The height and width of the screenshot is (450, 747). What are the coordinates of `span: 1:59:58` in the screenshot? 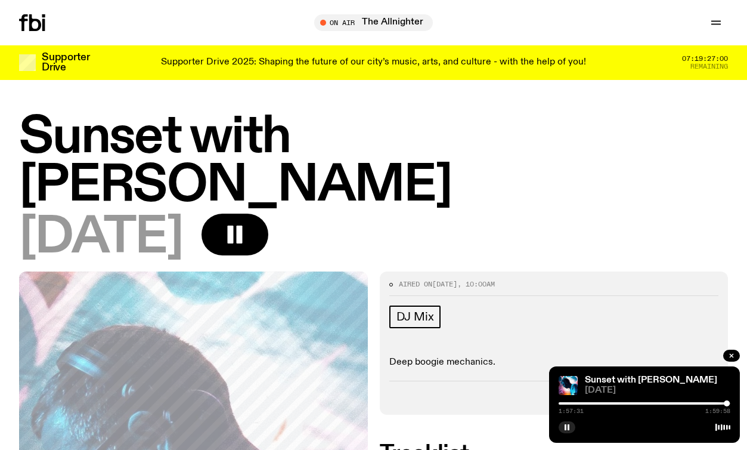 It's located at (718, 411).